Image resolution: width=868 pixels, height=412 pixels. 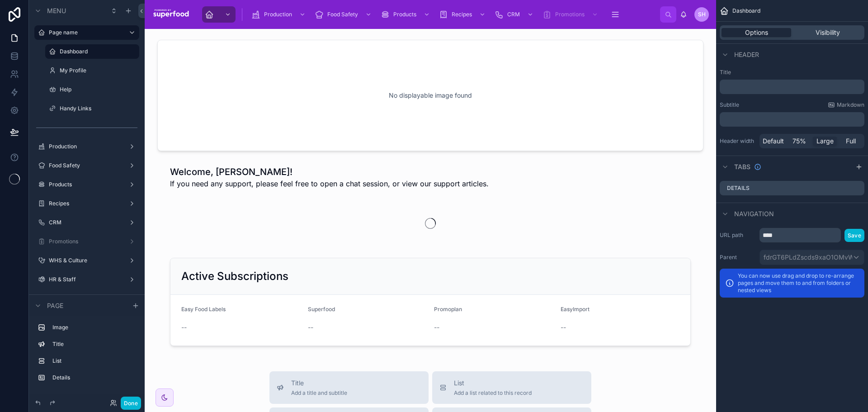 What do you see at coordinates (87, 203) in the screenshot?
I see `label: Recipes` at bounding box center [87, 203].